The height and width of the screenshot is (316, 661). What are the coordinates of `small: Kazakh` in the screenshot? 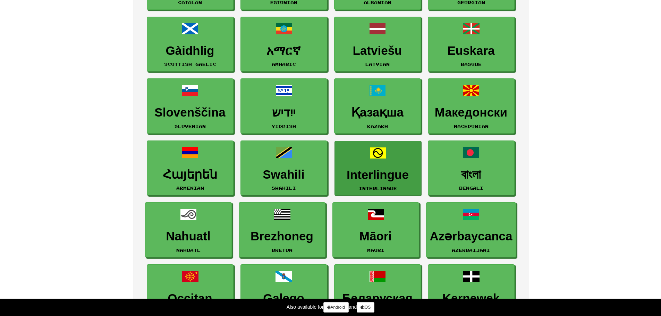 It's located at (377, 126).